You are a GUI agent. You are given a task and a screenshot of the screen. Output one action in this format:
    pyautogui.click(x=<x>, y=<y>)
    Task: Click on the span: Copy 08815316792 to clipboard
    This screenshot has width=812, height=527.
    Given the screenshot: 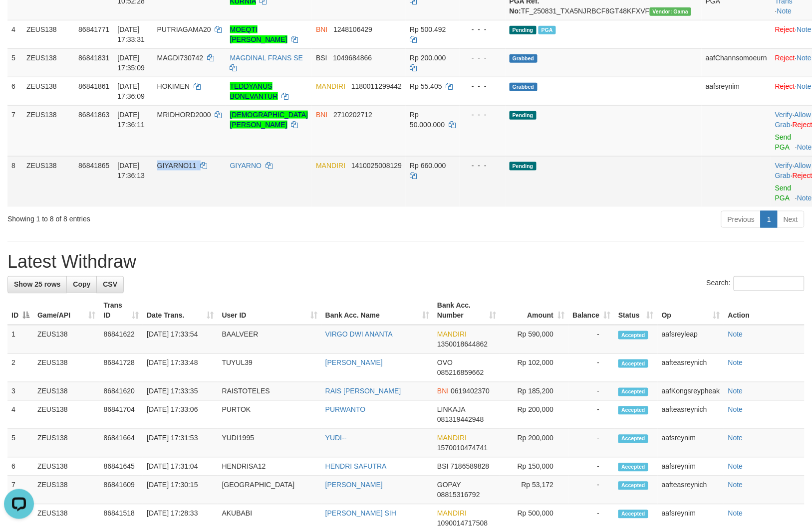 What is the action you would take?
    pyautogui.click(x=459, y=495)
    